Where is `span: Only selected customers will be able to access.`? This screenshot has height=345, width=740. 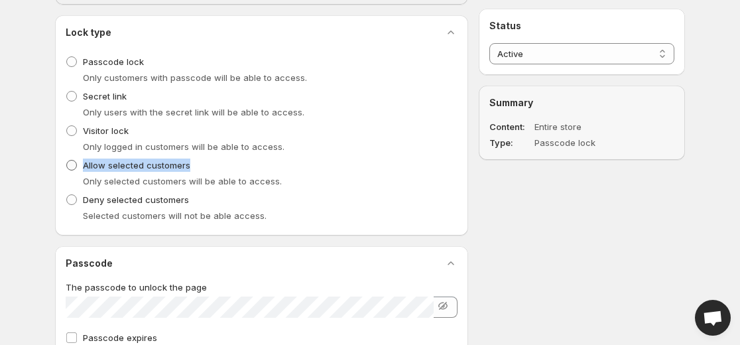
span: Only selected customers will be able to access. is located at coordinates (182, 181).